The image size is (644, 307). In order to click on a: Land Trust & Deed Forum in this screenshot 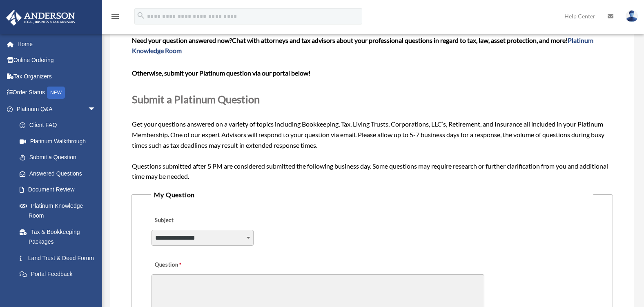, I will do `click(60, 258)`.